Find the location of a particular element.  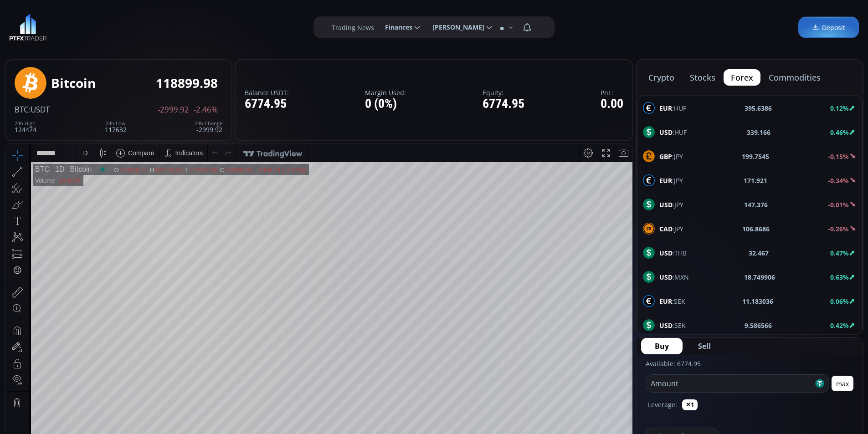

div: 24h High is located at coordinates (26, 124).